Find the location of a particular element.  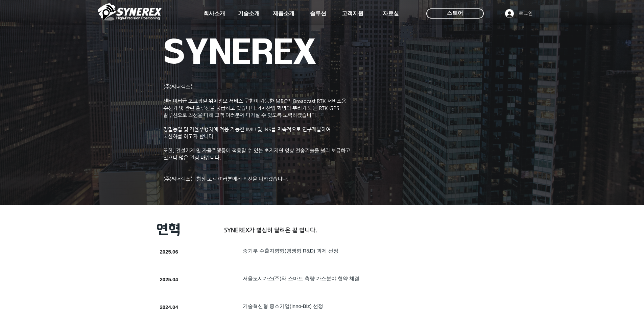

span: ​기술혁신형 중소기업(Inno-Biz) 선정 is located at coordinates (283, 306).